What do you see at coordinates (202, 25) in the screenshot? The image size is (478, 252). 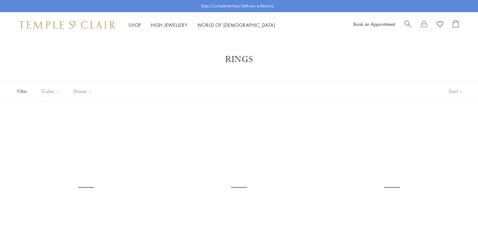 I see `nav: Main navigation` at bounding box center [202, 25].